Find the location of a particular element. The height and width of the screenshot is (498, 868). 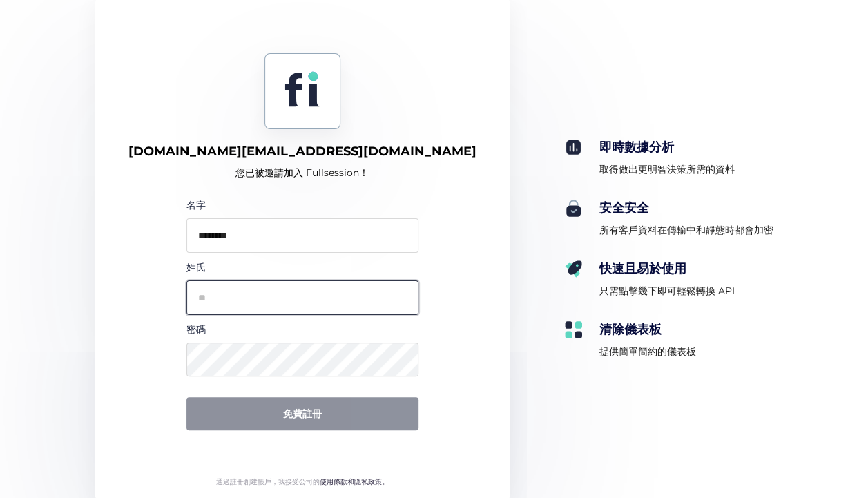

div: 提供簡單簡約的儀表板 is located at coordinates (647, 352).